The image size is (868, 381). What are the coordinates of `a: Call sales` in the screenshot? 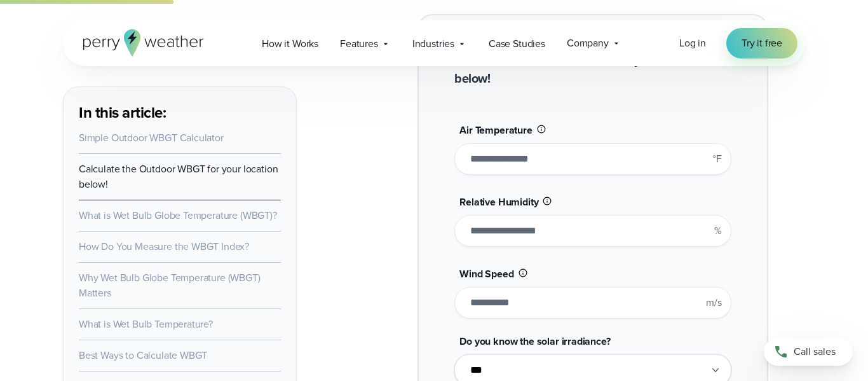 It's located at (808, 352).